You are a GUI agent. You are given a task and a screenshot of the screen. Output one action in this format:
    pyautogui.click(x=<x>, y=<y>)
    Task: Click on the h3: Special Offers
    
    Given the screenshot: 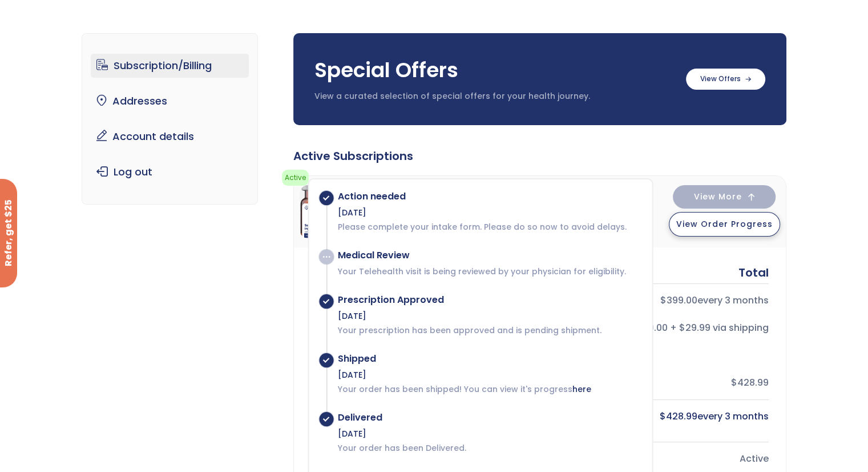 What is the action you would take?
    pyautogui.click(x=494, y=70)
    